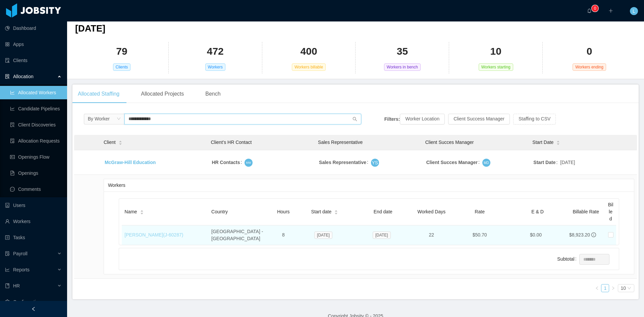 Image resolution: width=644 pixels, height=317 pixels. Describe the element at coordinates (605, 288) in the screenshot. I see `li: 1` at that location.